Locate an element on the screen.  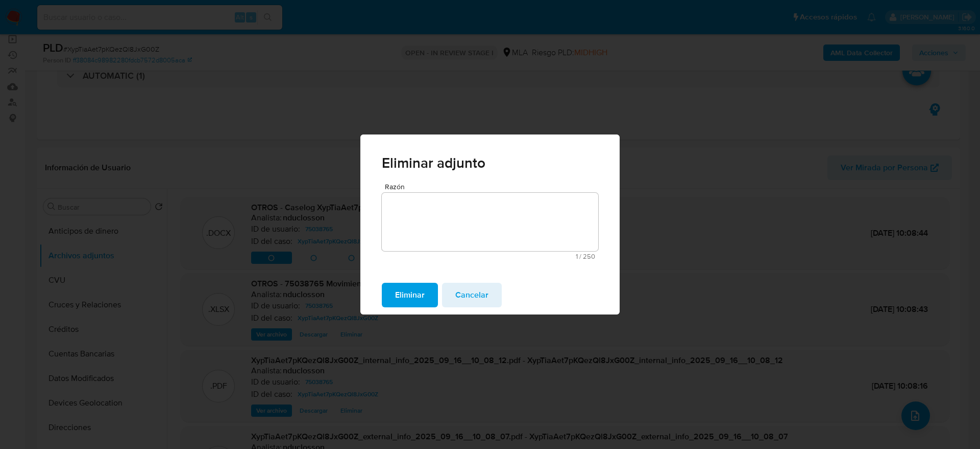
div: Eliminar adjunto is located at coordinates (490, 224).